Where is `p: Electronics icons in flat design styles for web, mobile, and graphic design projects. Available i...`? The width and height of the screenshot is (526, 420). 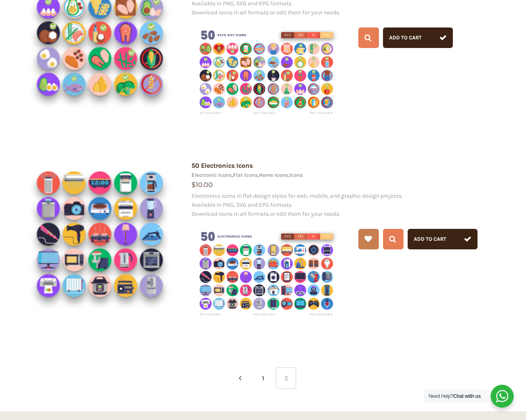
p: Electronics icons in flat design styles for web, mobile, and graphic design projects. Available i... is located at coordinates (263, 201).